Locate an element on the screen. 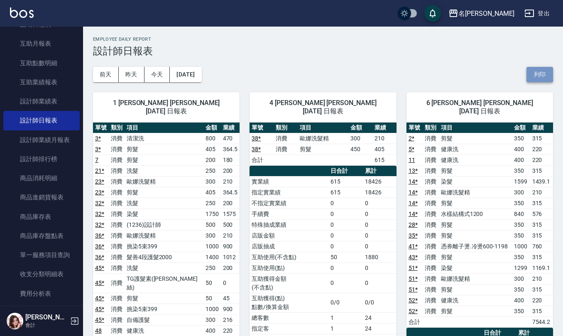 Image resolution: width=563 pixels, height=336 pixels. td: 指定客 is located at coordinates (289, 328).